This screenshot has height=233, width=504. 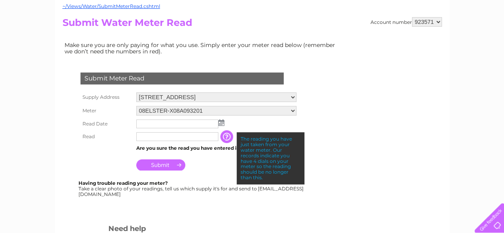 I want to click on img: logo.png, so click(x=38, y=33).